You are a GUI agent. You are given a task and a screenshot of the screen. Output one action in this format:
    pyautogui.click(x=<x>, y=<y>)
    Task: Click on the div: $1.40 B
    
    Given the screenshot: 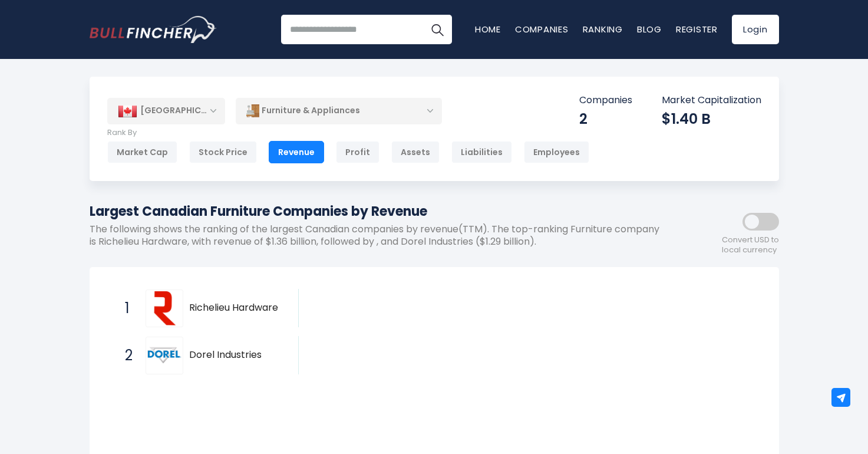 What is the action you would take?
    pyautogui.click(x=711, y=118)
    